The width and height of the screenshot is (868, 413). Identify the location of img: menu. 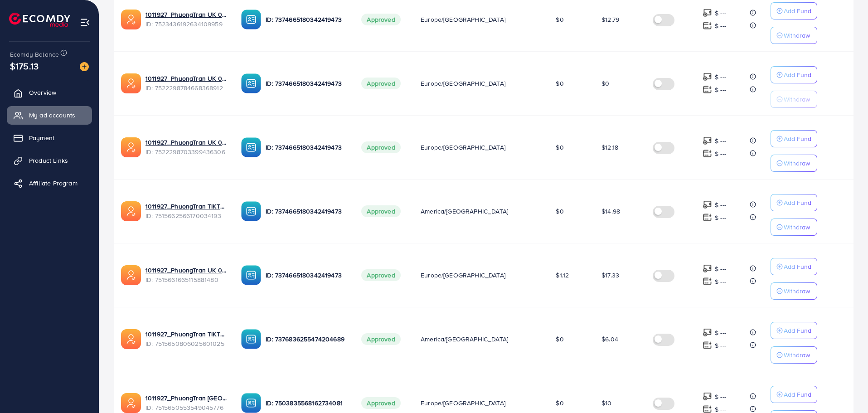
(85, 22).